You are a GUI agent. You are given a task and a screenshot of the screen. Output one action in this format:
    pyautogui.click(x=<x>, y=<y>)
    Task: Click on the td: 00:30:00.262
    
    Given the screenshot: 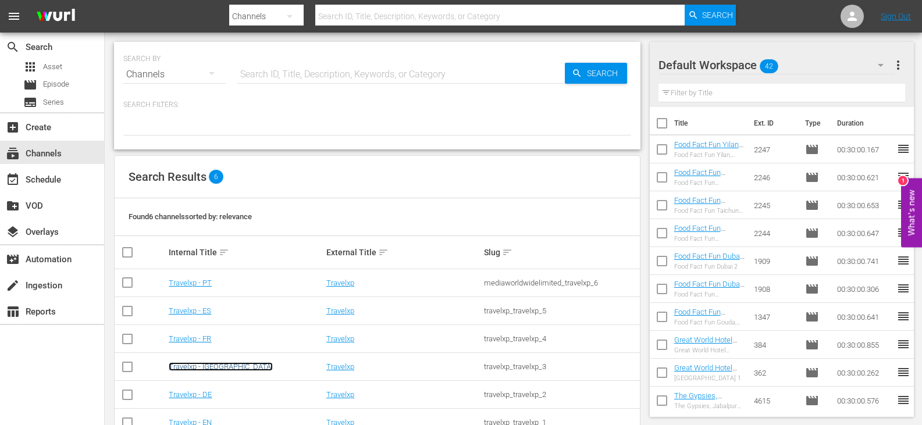 What is the action you would take?
    pyautogui.click(x=865, y=373)
    